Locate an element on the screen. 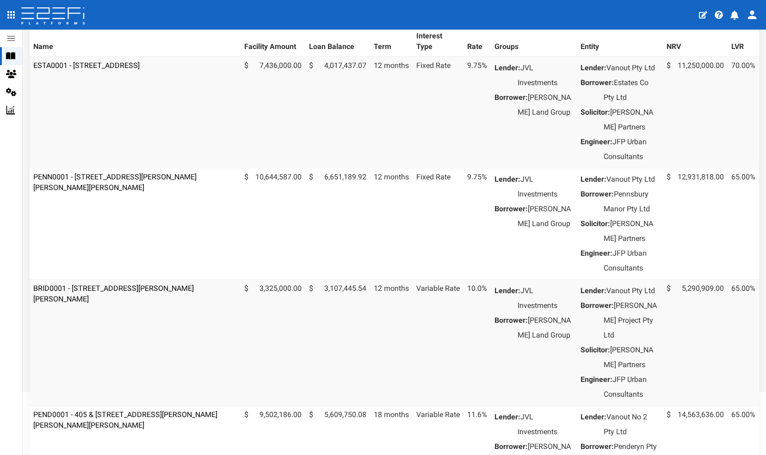 This screenshot has height=455, width=766. th: Rate is located at coordinates (477, 42).